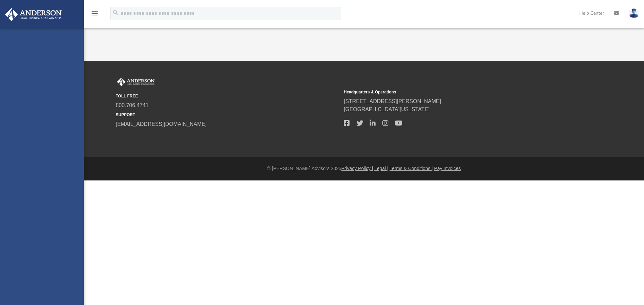 This screenshot has width=644, height=305. What do you see at coordinates (227, 115) in the screenshot?
I see `small: SUPPORT` at bounding box center [227, 115].